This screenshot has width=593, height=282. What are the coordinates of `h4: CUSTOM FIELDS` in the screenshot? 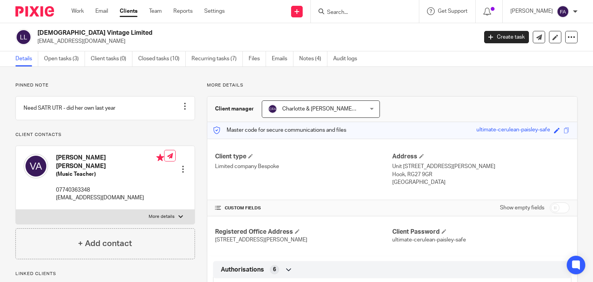 It's located at (303, 208).